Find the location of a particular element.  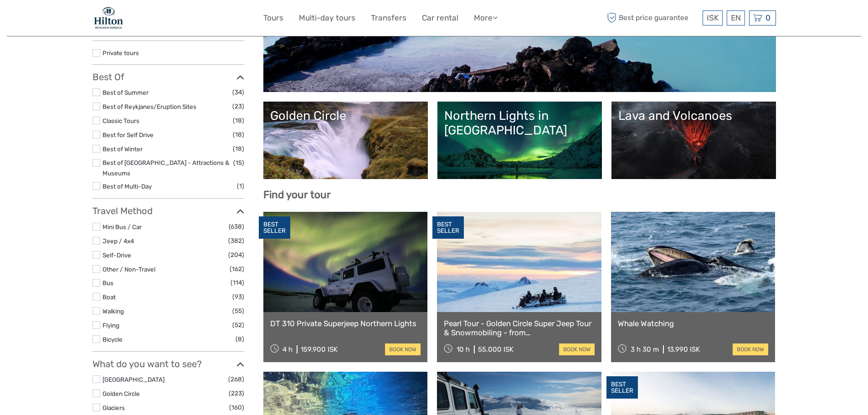

div: 55.000 ISK is located at coordinates (496, 349).